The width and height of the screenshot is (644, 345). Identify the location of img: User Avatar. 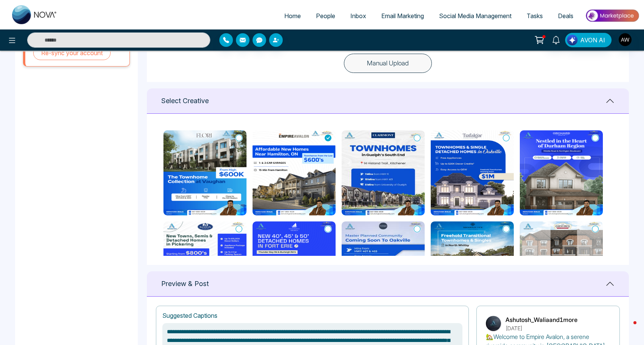
(625, 40).